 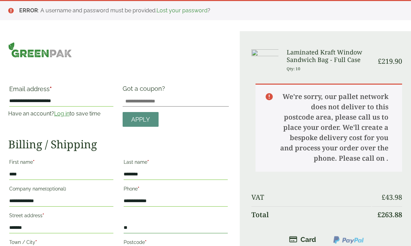 I want to click on small: Qty: 10, so click(x=294, y=69).